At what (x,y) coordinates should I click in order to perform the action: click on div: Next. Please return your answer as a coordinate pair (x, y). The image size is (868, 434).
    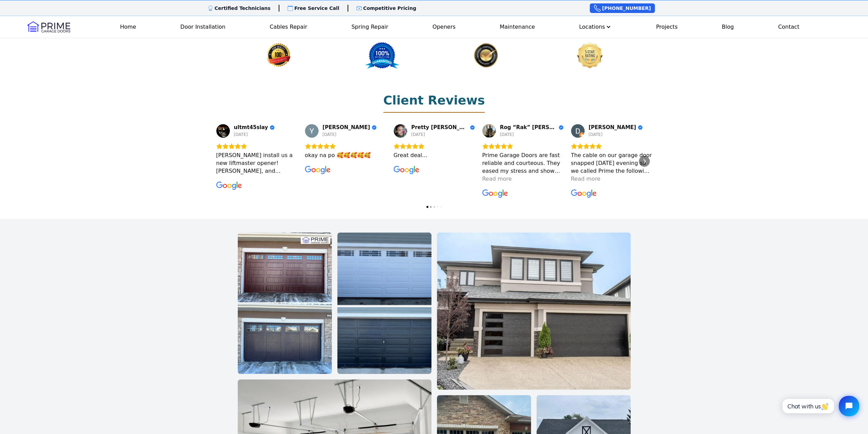
    Looking at the image, I should click on (644, 161).